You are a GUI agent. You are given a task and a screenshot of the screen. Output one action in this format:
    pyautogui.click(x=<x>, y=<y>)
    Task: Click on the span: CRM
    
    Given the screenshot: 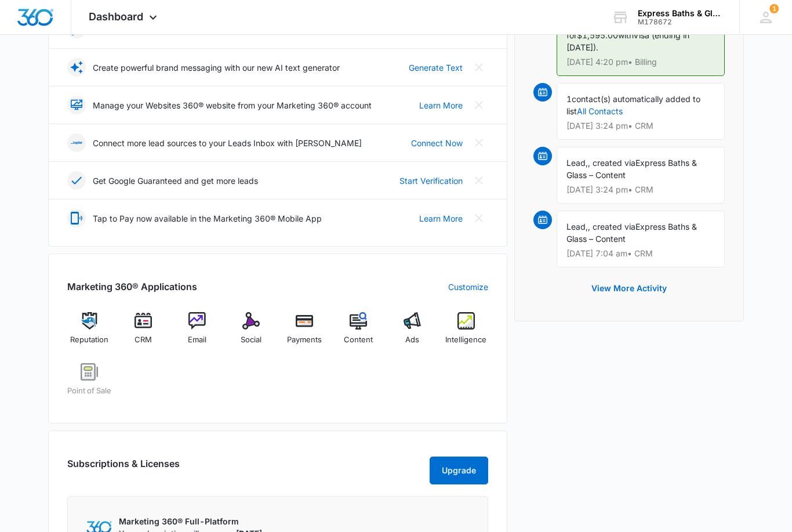 What is the action you would take?
    pyautogui.click(x=143, y=340)
    